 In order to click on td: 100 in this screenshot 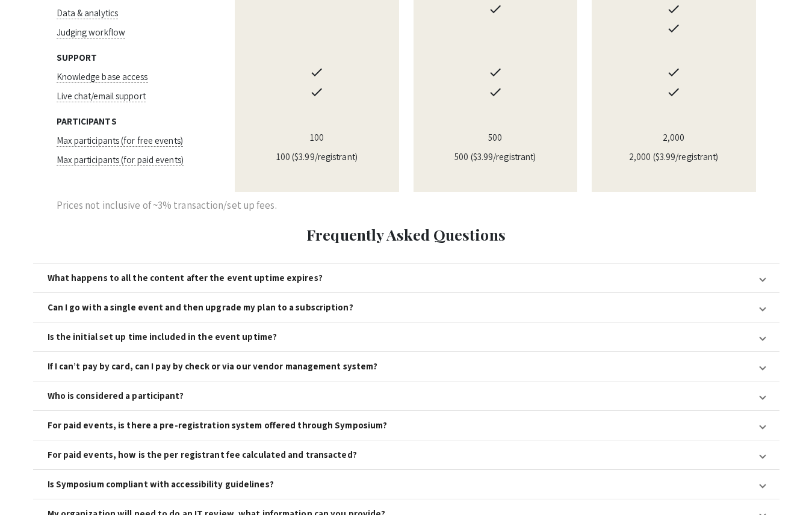, I will do `click(316, 138)`.